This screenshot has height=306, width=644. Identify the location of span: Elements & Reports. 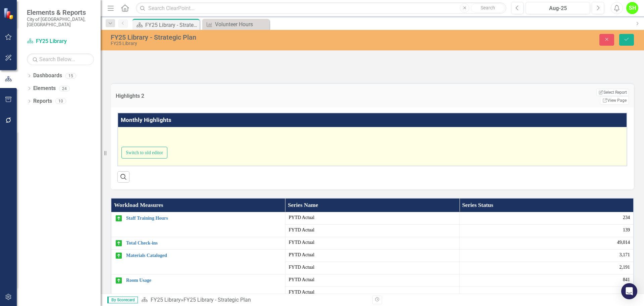
(61, 13).